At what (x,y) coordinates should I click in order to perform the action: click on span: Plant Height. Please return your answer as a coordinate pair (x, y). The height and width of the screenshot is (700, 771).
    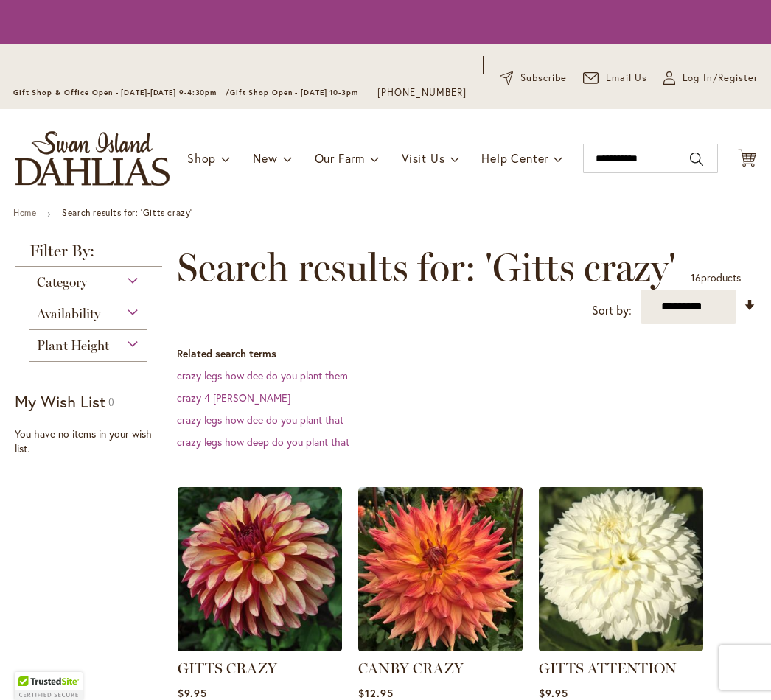
    Looking at the image, I should click on (73, 346).